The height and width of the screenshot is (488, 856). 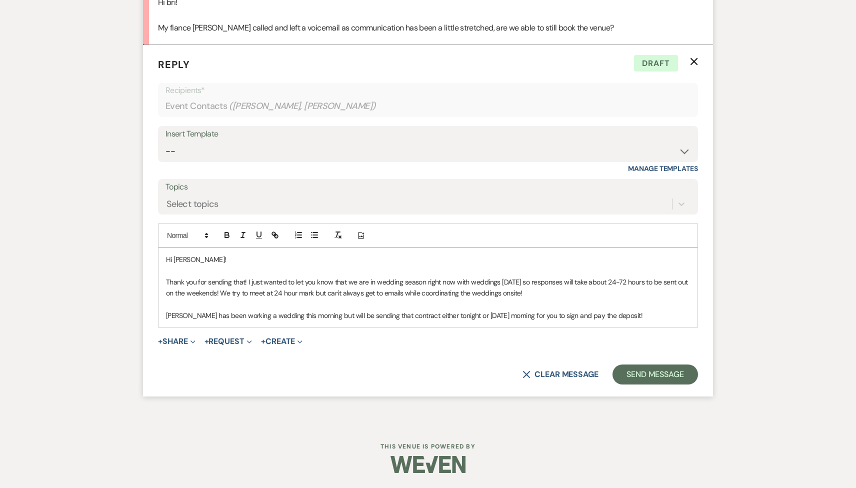 What do you see at coordinates (177, 342) in the screenshot?
I see `button: Share` at bounding box center [177, 342].